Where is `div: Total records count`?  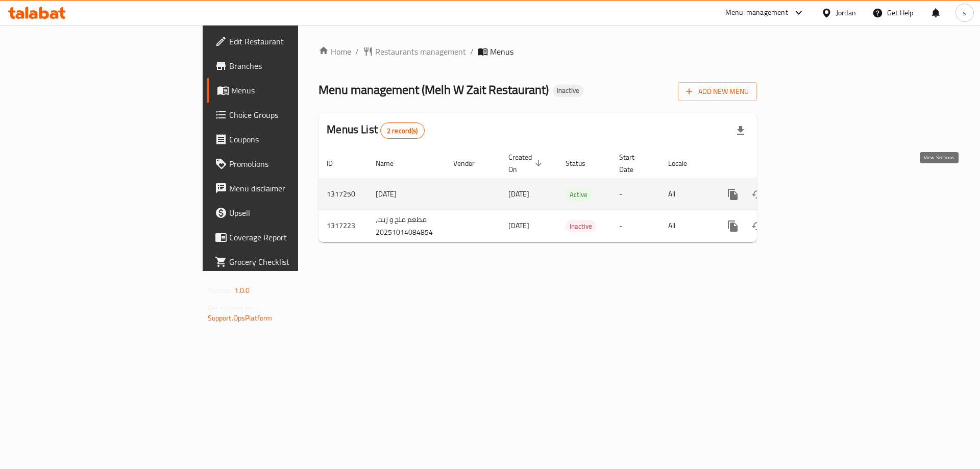
div: Total records count is located at coordinates (402, 131).